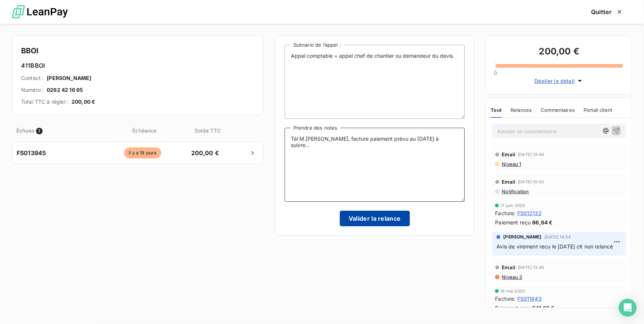 This screenshot has height=324, width=644. I want to click on span: il y a 18 jours, so click(142, 153).